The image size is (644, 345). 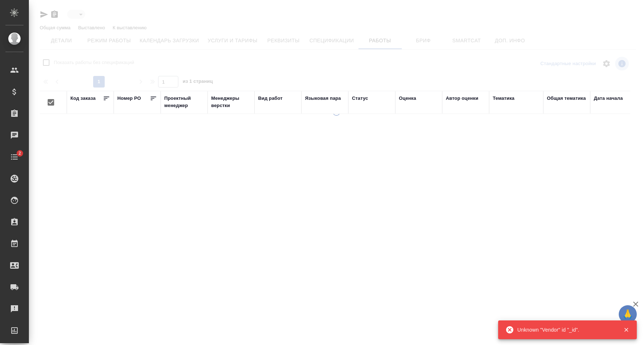 I want to click on div: Unknown "Vendor" id "_id"., so click(x=565, y=329).